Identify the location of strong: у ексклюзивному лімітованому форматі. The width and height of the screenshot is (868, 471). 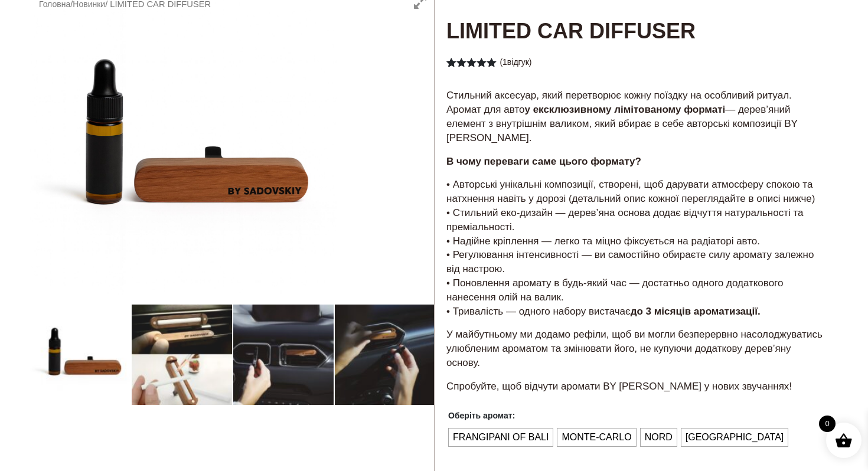
(624, 109).